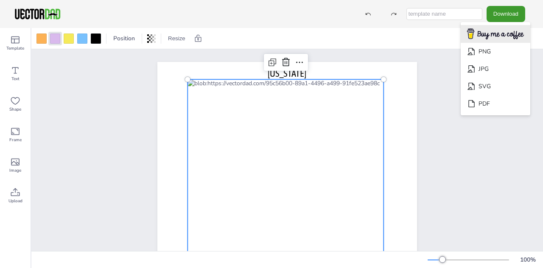 The height and width of the screenshot is (268, 543). What do you see at coordinates (444, 14) in the screenshot?
I see `input: template name` at bounding box center [444, 14].